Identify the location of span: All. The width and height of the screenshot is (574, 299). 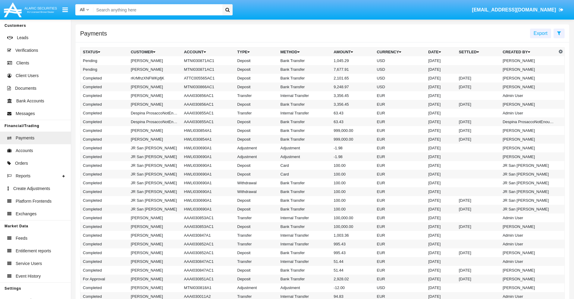
(82, 10).